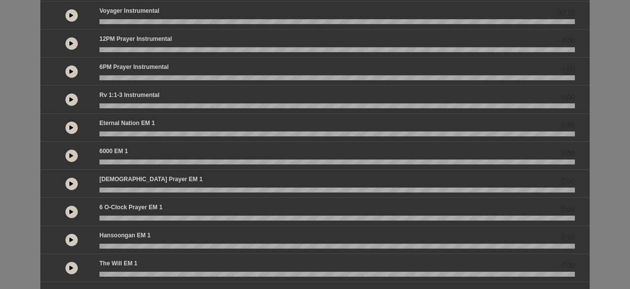 The width and height of the screenshot is (630, 289). What do you see at coordinates (130, 95) in the screenshot?
I see `p: Rv 1:1-3 Instrumental` at bounding box center [130, 95].